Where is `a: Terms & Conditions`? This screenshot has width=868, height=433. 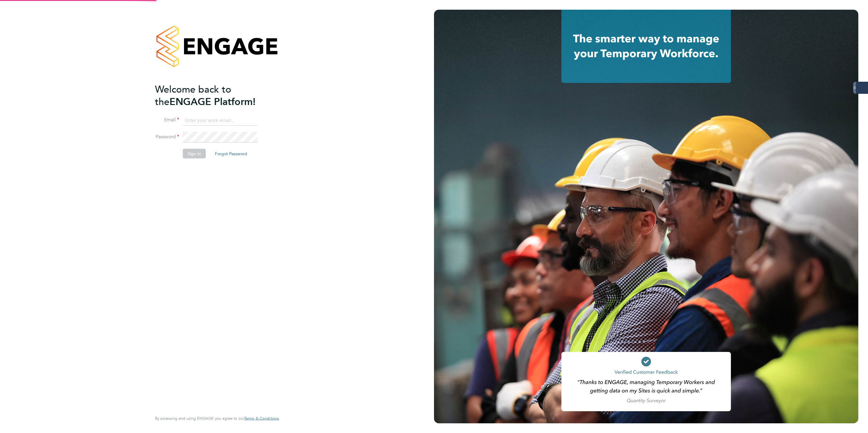
a: Terms & Conditions is located at coordinates (261, 418).